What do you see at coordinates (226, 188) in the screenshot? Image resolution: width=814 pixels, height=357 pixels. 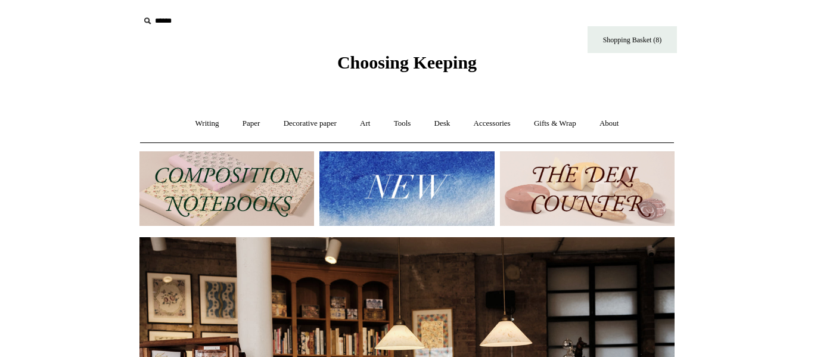 I see `img: 202302 Composition ledgers.jpg__PID:69722ee6-fa44-49dd-a067-31375e5d54ec` at bounding box center [226, 188].